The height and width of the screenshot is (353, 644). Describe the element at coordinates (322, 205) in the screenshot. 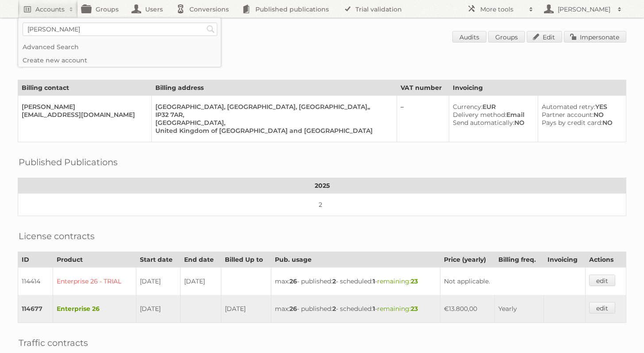

I see `td: 2` at that location.